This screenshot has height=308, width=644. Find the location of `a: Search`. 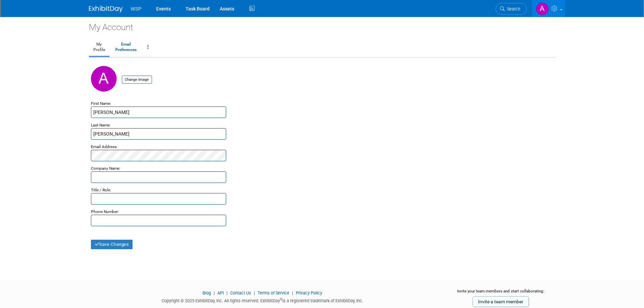

a: Search is located at coordinates (511, 9).